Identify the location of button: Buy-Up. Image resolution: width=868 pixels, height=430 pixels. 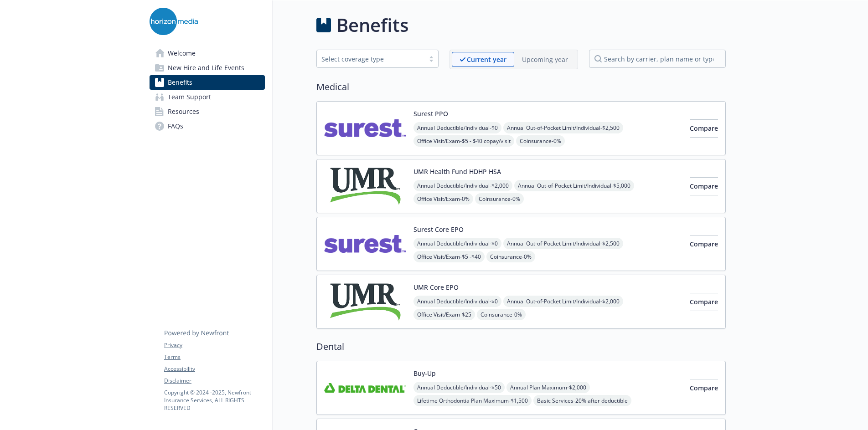
(425, 373).